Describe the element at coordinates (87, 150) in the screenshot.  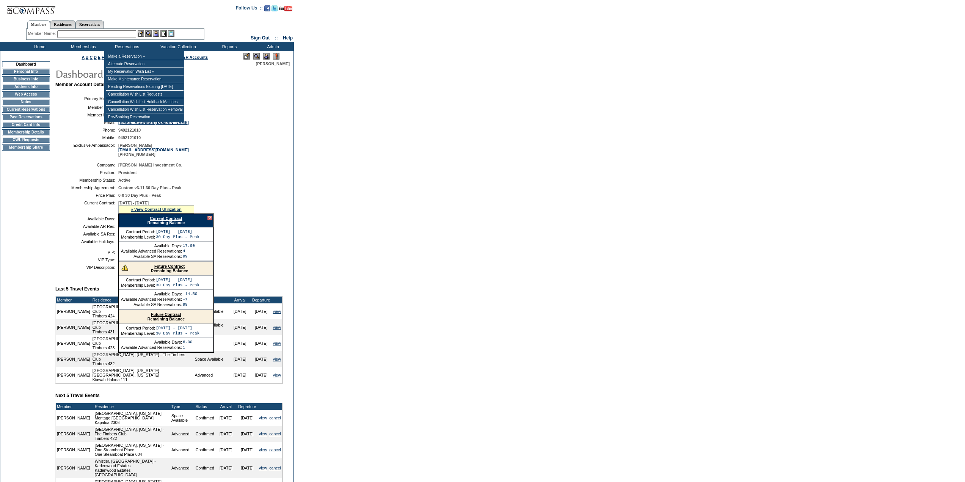
I see `td: Exclusive Ambassador:` at that location.